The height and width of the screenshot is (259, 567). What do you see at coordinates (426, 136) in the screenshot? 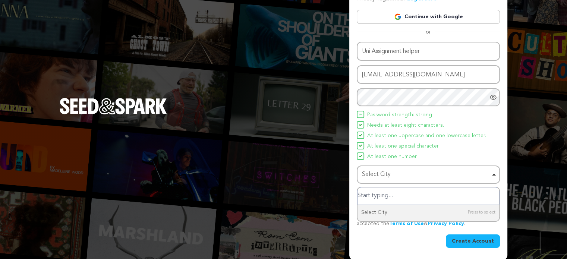
I see `span: At least one uppercase and one lowercase letter.` at bounding box center [426, 136].